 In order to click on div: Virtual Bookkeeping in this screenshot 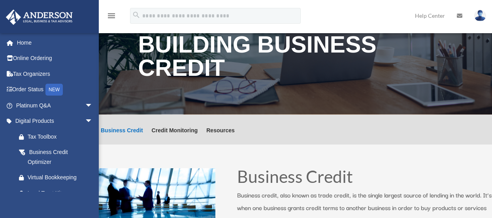, I will do `click(61, 177)`.